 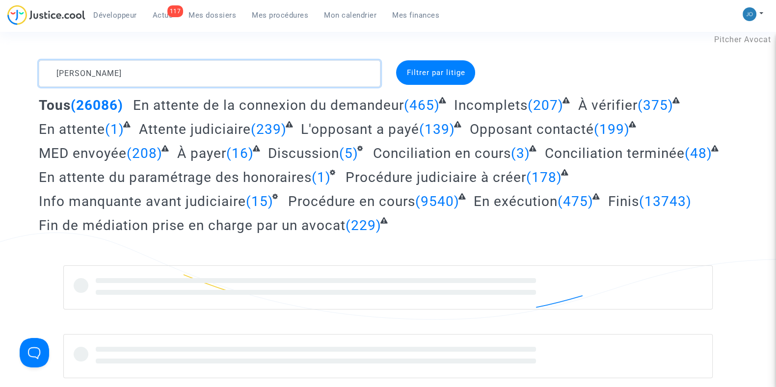 What do you see at coordinates (437, 201) in the screenshot?
I see `span: (9540)` at bounding box center [437, 201].